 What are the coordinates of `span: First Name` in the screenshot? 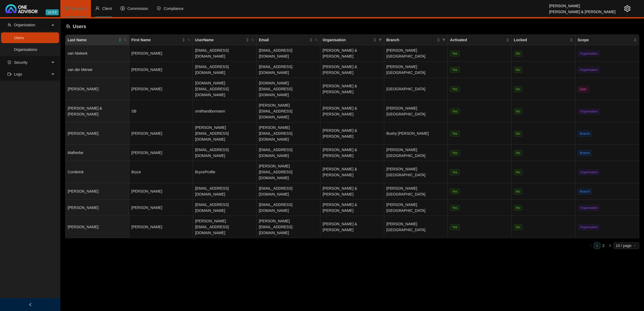 It's located at (156, 40).